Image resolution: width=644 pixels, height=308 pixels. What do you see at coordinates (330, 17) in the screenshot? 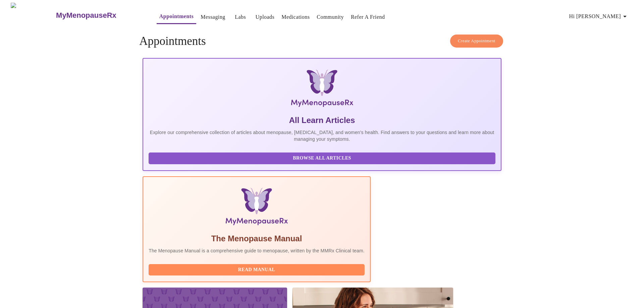
I see `button: Community` at bounding box center [330, 17].